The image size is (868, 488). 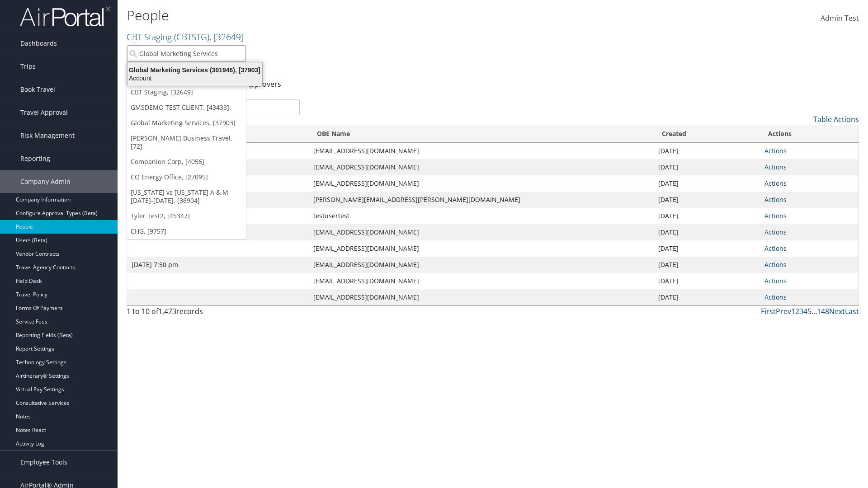 What do you see at coordinates (836, 311) in the screenshot?
I see `a: Next` at bounding box center [836, 311].